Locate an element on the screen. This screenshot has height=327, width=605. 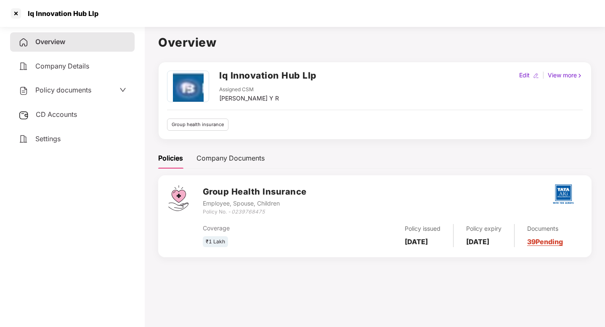
img: svg+xml;base64,PHN2ZyB4bWxucz0iaHR0cDovL3d3dy53My5vcmcvMjAwMC9zdmciIHdpZHRoPSI0Ny43MTQiIGhlaWdodD... is located at coordinates (178, 198).